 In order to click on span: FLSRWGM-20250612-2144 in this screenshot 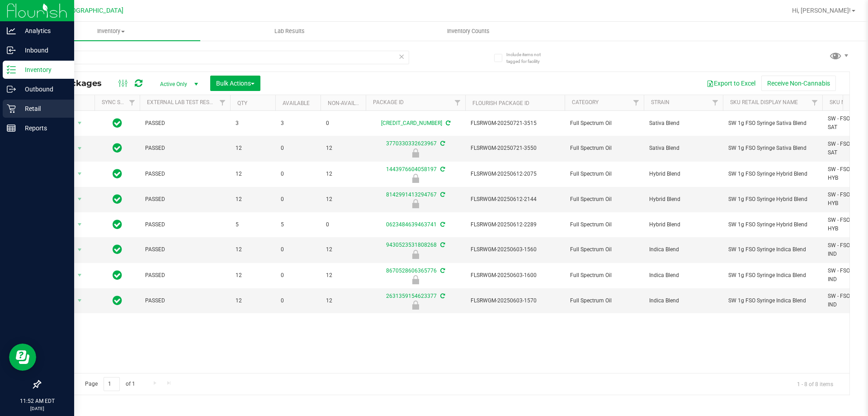, I will do `click(515, 199)`.